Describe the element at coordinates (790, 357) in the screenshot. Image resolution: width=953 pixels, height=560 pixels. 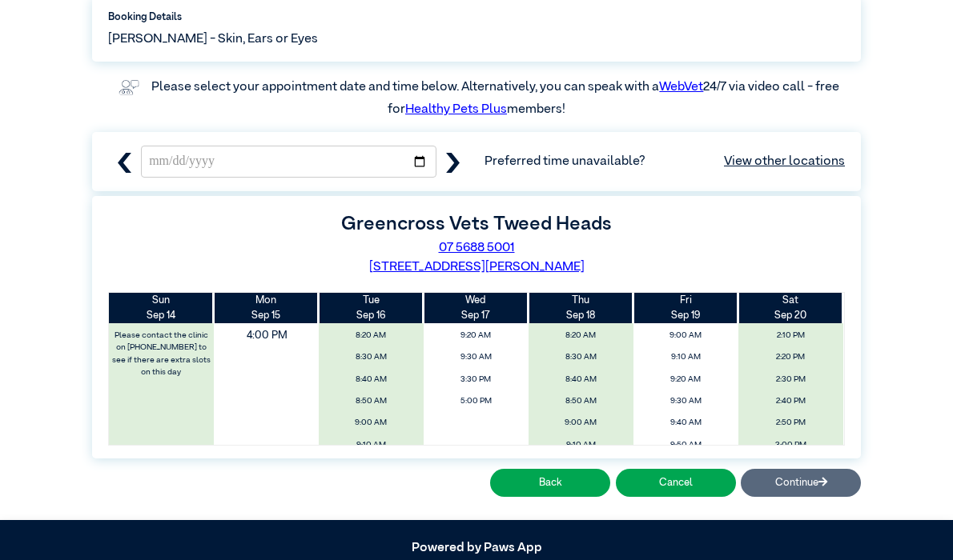
I see `span: 2:20 PM` at that location.